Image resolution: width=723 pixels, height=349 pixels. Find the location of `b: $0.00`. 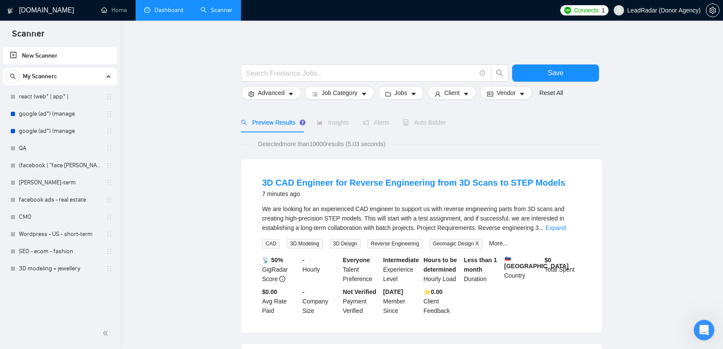

b: $0.00 is located at coordinates (269, 292).